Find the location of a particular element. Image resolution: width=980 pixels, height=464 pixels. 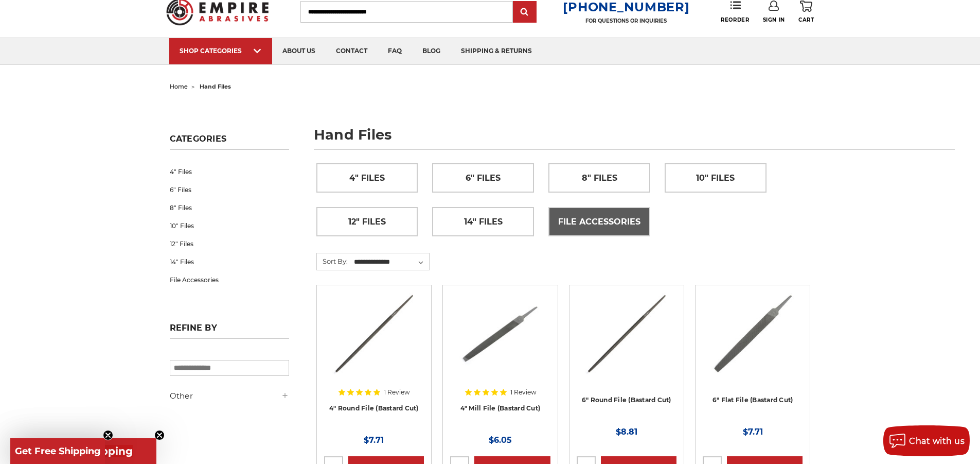

h5: Refine by is located at coordinates (230, 330).